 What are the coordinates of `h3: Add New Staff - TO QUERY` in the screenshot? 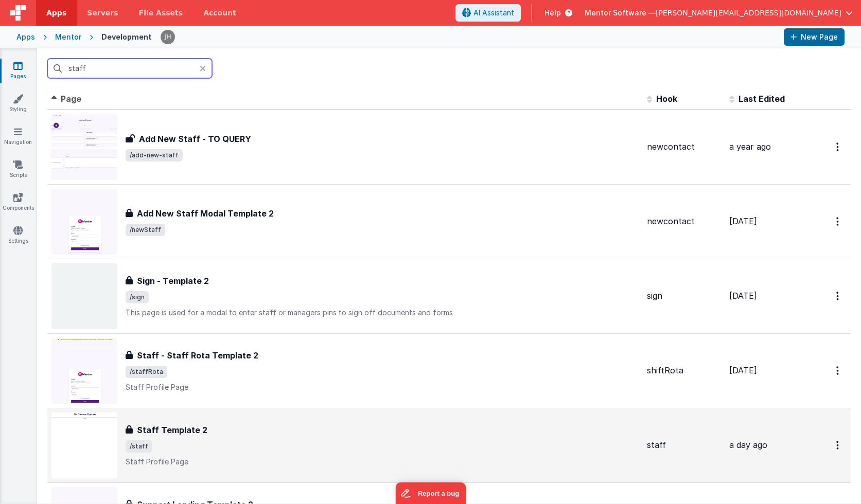 It's located at (195, 139).